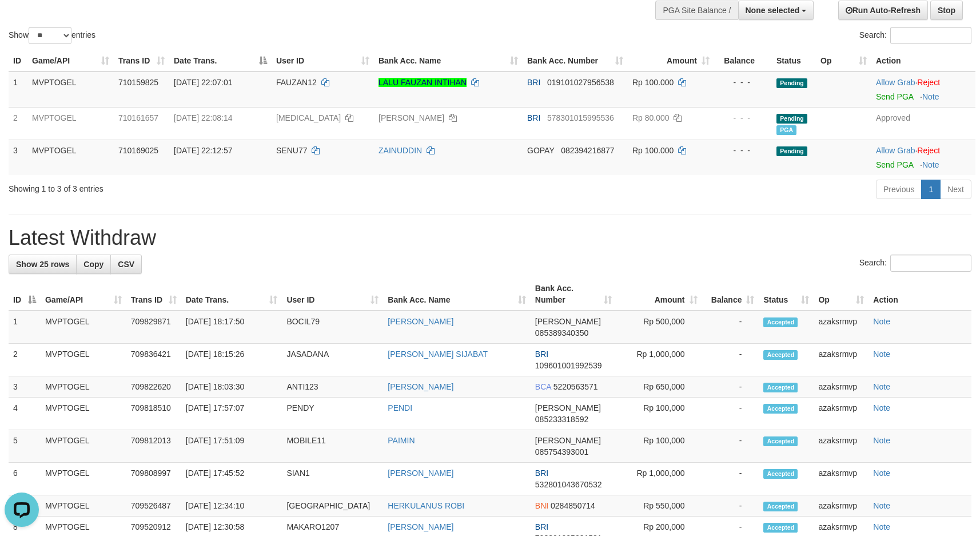  What do you see at coordinates (653, 82) in the screenshot?
I see `span: Rp 100.000` at bounding box center [653, 82].